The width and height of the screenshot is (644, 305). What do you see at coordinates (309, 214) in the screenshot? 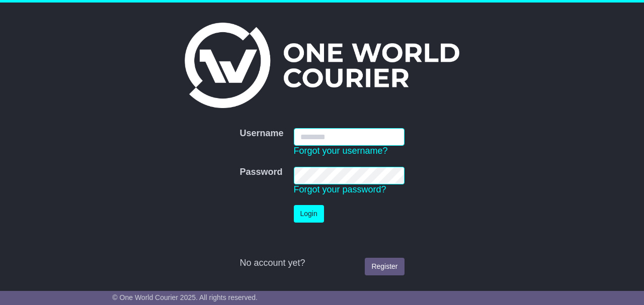
I see `button: Login` at bounding box center [309, 214].